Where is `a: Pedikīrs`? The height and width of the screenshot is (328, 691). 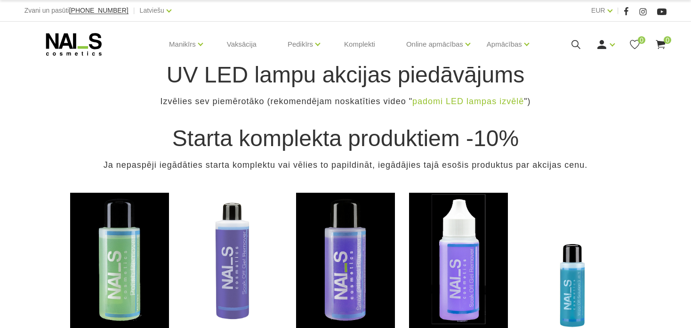
a: Pedikīrs is located at coordinates (300, 44).